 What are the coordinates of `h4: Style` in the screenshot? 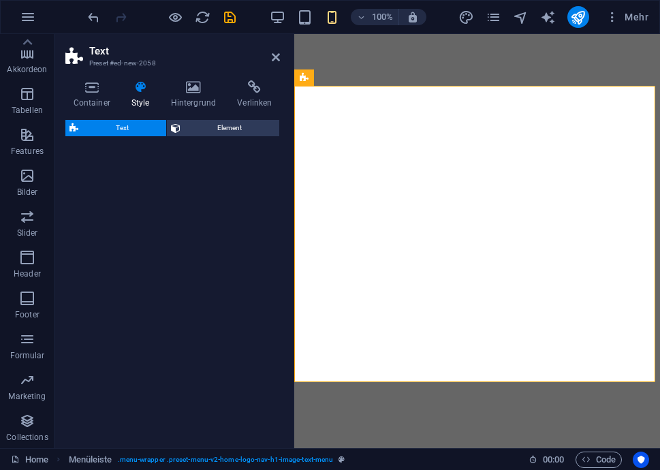 It's located at (143, 95).